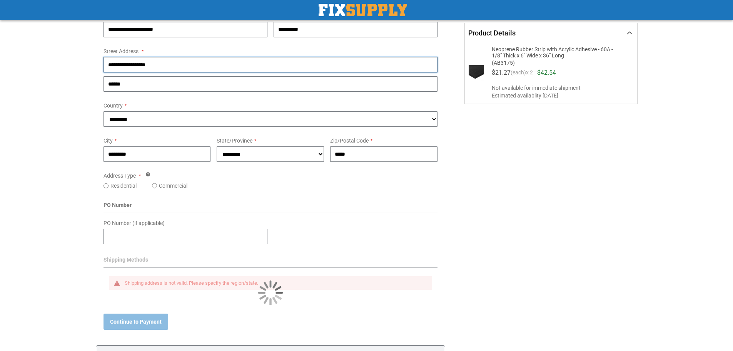  Describe the element at coordinates (363, 10) in the screenshot. I see `img: Fix Industrial Supply` at that location.